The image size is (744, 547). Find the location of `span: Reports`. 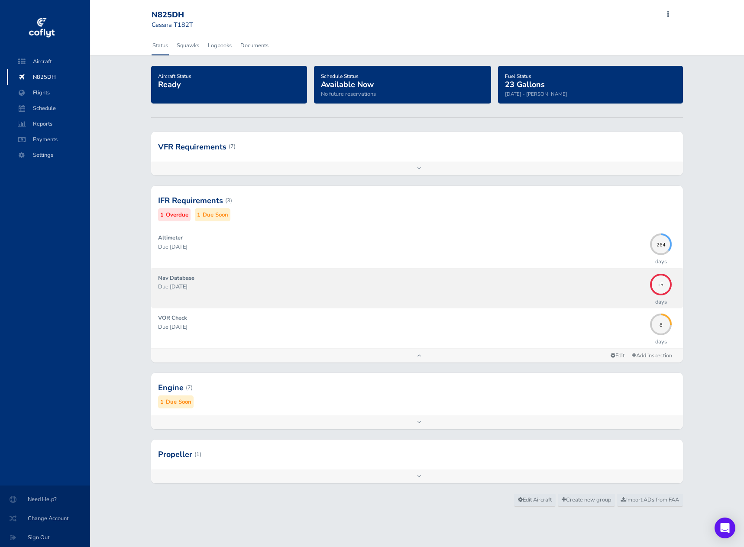

span: Reports is located at coordinates (48, 124).